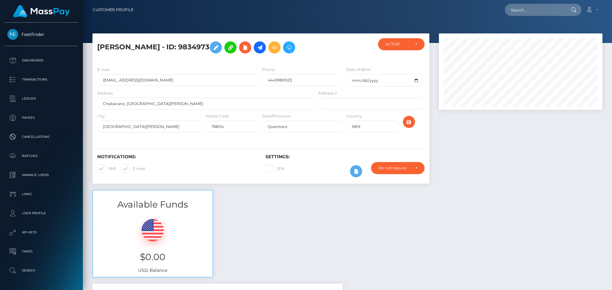 The width and height of the screenshot is (612, 290). What do you see at coordinates (41, 213) in the screenshot?
I see `a: User Profile` at bounding box center [41, 213].